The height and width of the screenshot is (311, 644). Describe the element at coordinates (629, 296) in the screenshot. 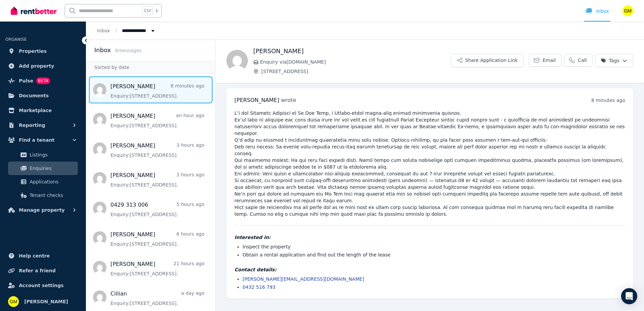

I see `div: Open Intercom Messenger` at that location.